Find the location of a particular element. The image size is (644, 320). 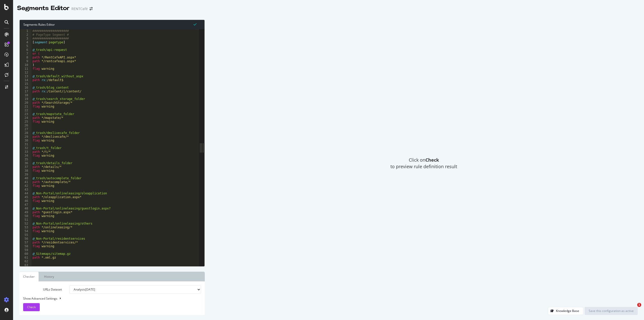

button: Knowledge Base is located at coordinates (566, 311).